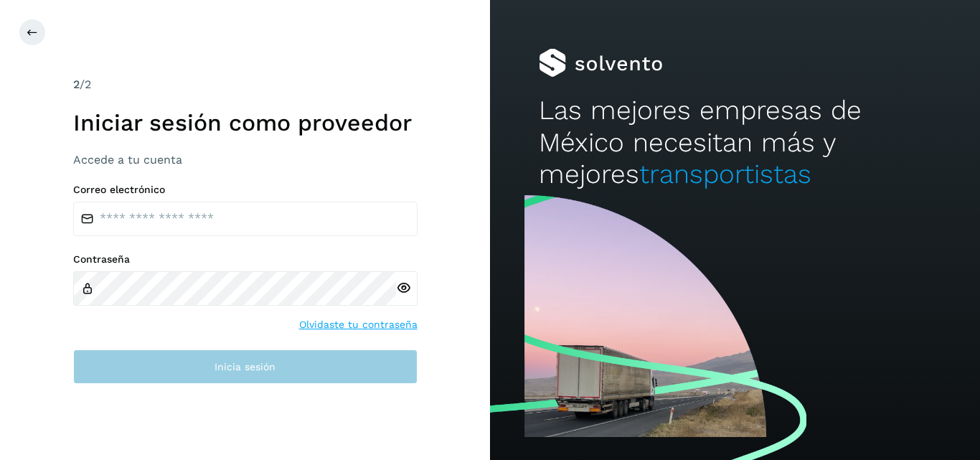  I want to click on span: 2, so click(76, 84).